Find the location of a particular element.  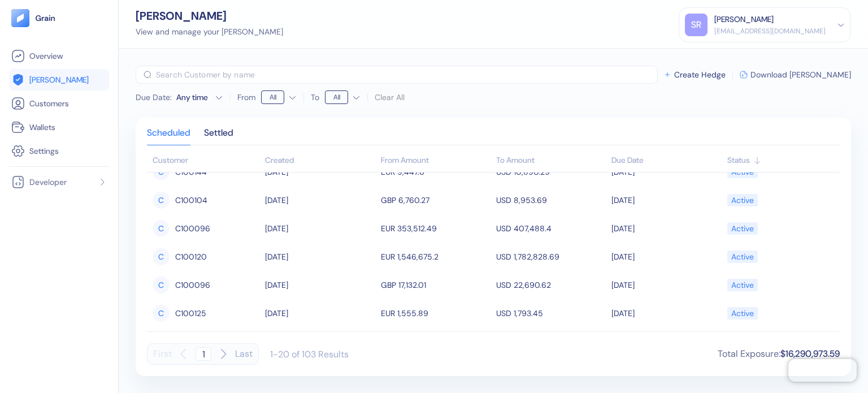

div: Settled is located at coordinates (219, 137).